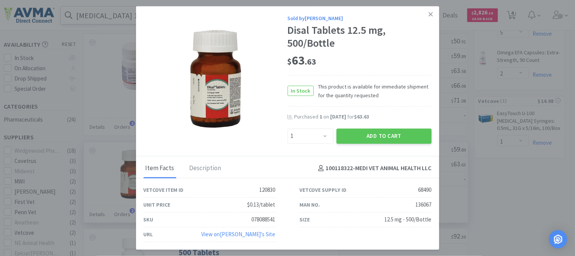  Describe the element at coordinates (425, 190) in the screenshot. I see `div: 68490` at that location.